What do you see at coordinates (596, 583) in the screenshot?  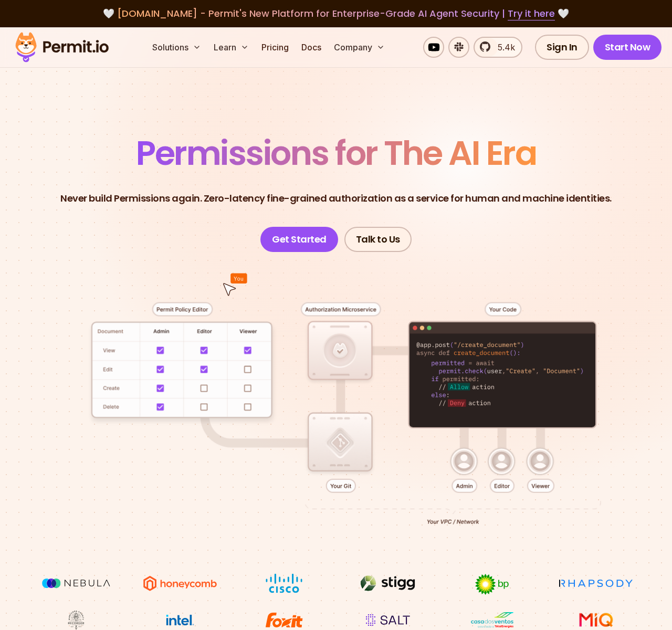 I see `img: Rhapsody Health` at bounding box center [596, 583].